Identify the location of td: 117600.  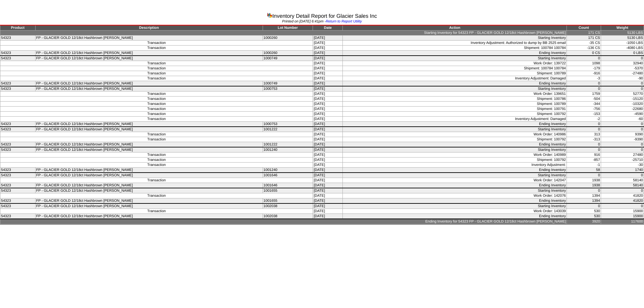
(622, 222).